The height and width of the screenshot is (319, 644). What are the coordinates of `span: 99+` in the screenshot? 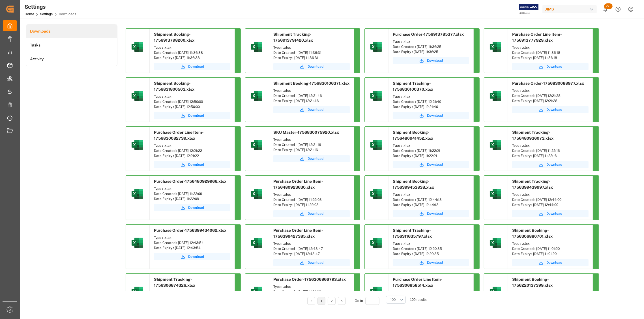 It's located at (608, 6).